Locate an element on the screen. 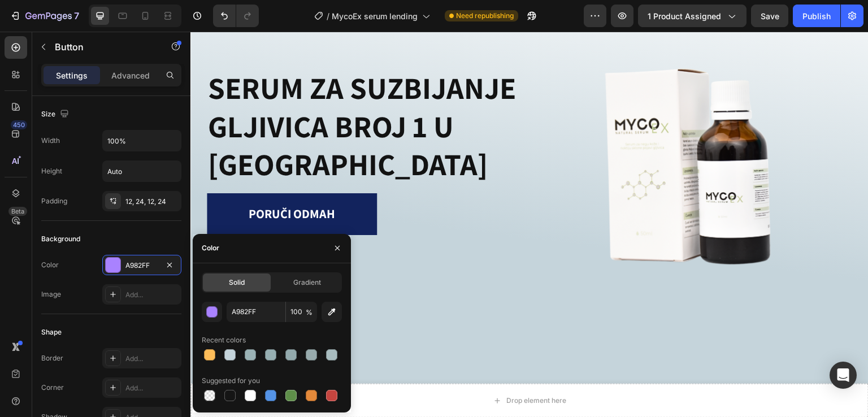 The height and width of the screenshot is (417, 868). div: Size is located at coordinates (56, 114).